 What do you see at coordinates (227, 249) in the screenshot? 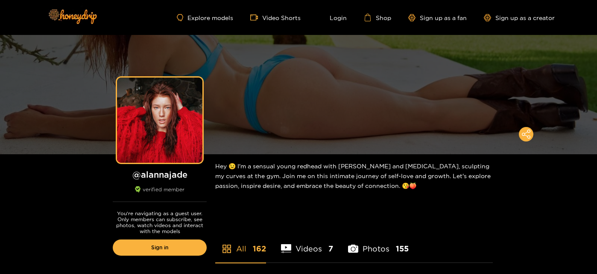
I see `span: appstore` at bounding box center [227, 249].